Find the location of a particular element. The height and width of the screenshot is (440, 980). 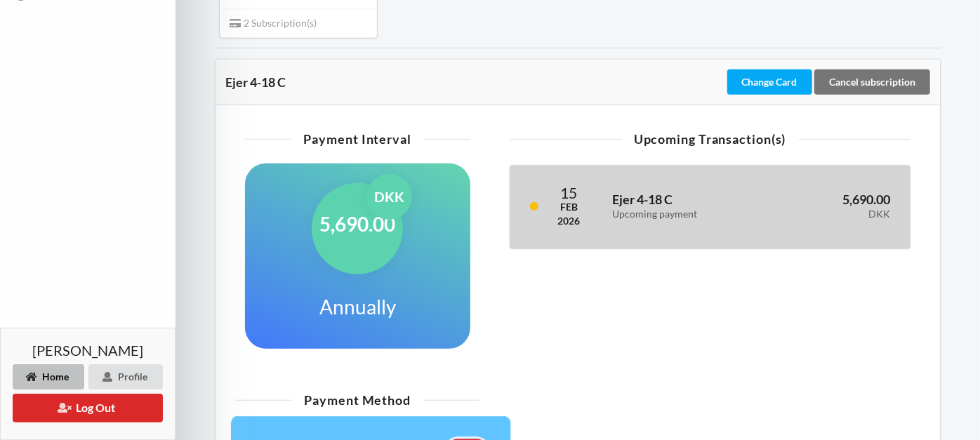

div: Upcoming payment is located at coordinates (686, 214).